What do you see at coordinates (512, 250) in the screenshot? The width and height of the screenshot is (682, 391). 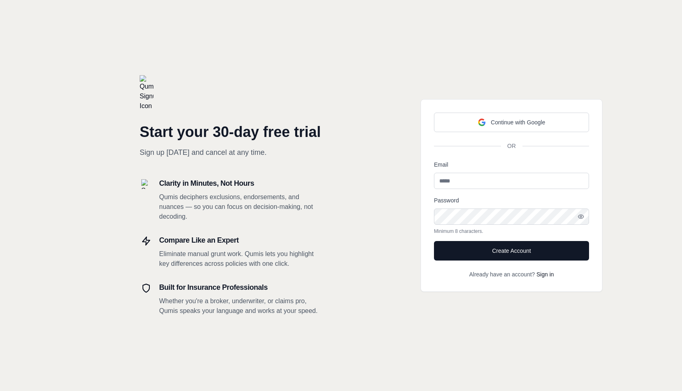 I see `button: Create Account` at bounding box center [512, 250].